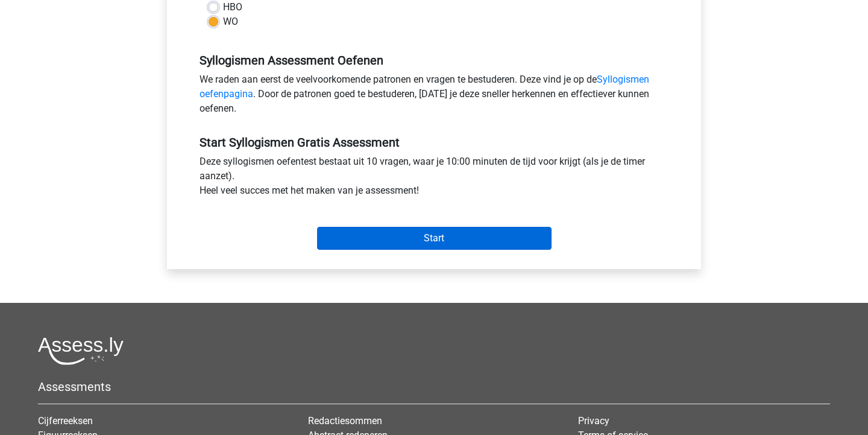 The image size is (868, 435). Describe the element at coordinates (345, 421) in the screenshot. I see `a: Redactiesommen` at that location.